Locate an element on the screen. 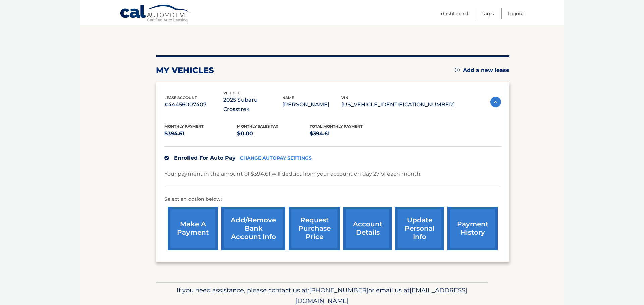  p: Your payment in the amount of $394.61 will deduct from your account on day 27 of each month. is located at coordinates (293, 174).